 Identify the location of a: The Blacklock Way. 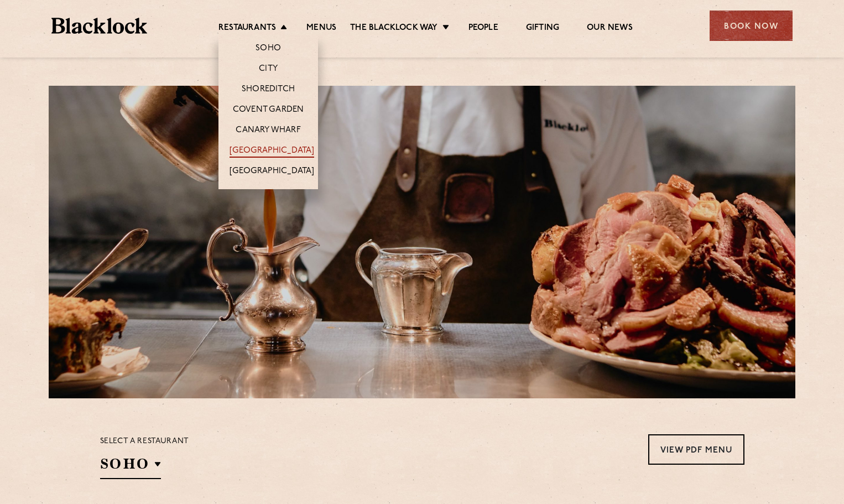
(394, 28).